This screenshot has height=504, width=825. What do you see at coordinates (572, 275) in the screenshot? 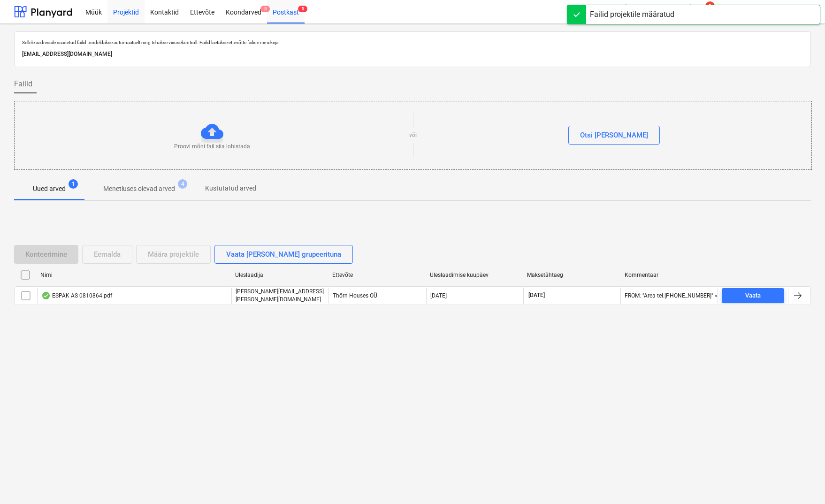
I see `div: Maksetähtaeg` at bounding box center [572, 275].